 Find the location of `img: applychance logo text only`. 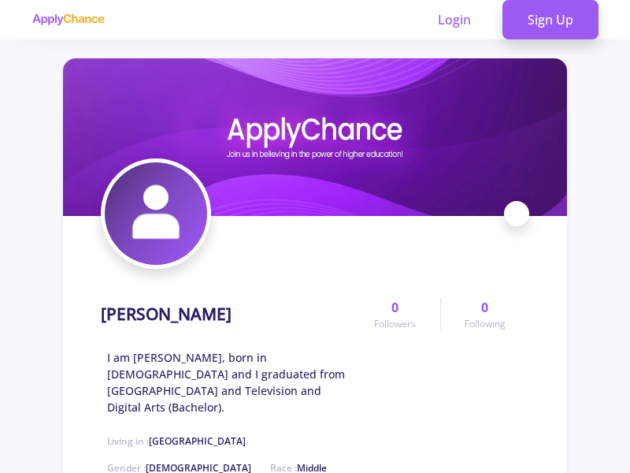

img: applychance logo text only is located at coordinates (68, 20).